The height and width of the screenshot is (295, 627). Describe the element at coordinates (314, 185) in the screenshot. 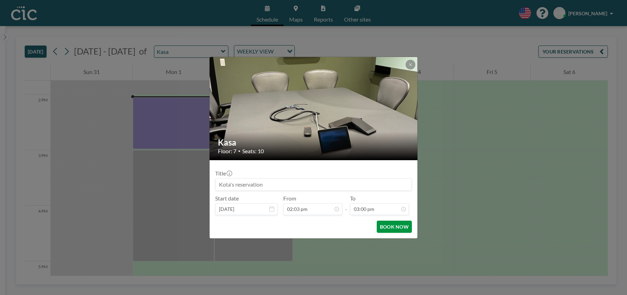

I see `input: Kota's reservation` at that location.